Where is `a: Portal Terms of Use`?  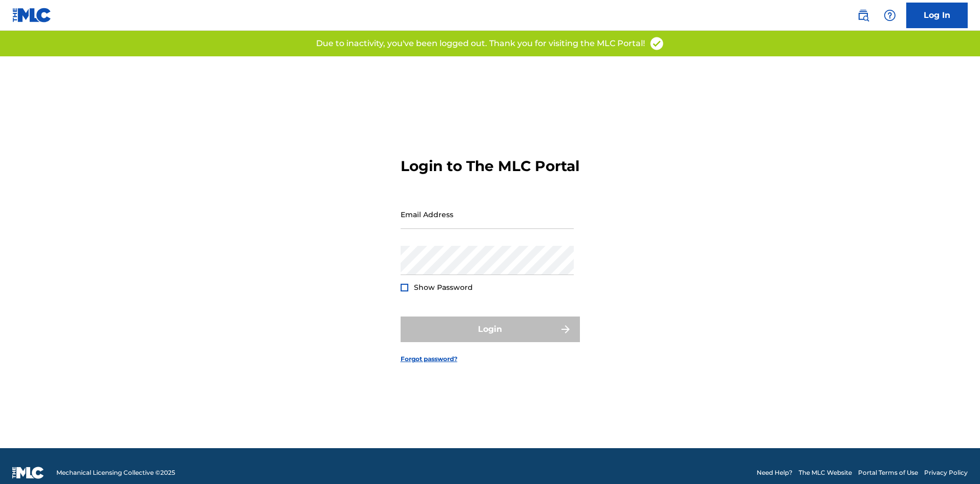
a: Portal Terms of Use is located at coordinates (888, 473).